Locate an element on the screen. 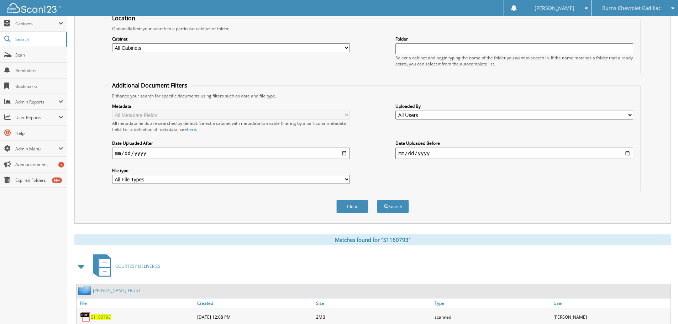  span: Cabinets is located at coordinates (37, 24).